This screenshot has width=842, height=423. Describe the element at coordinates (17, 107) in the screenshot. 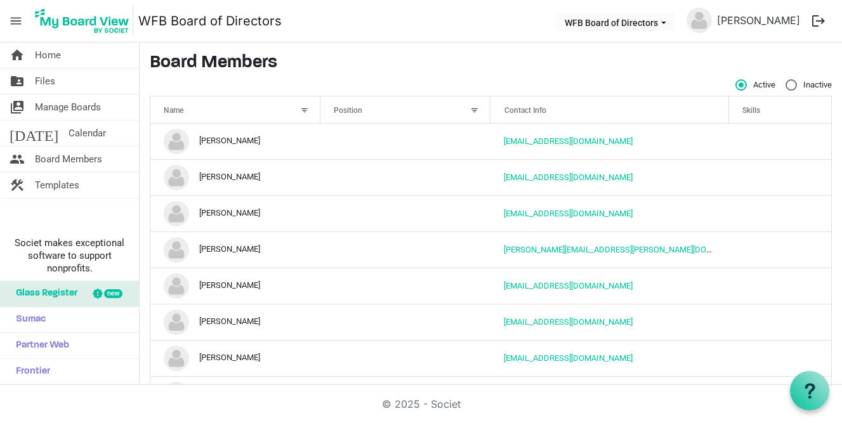

I see `span: switch_account` at that location.